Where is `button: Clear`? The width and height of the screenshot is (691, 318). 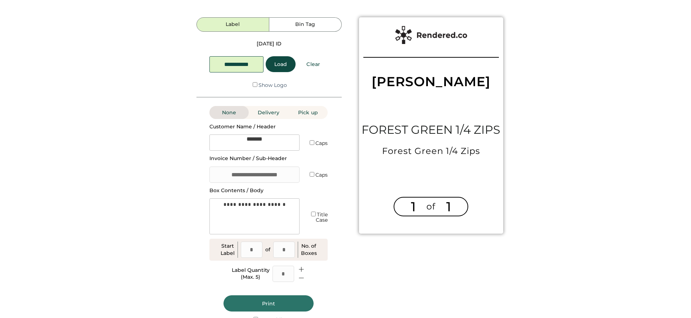
button: Clear is located at coordinates (313, 64).